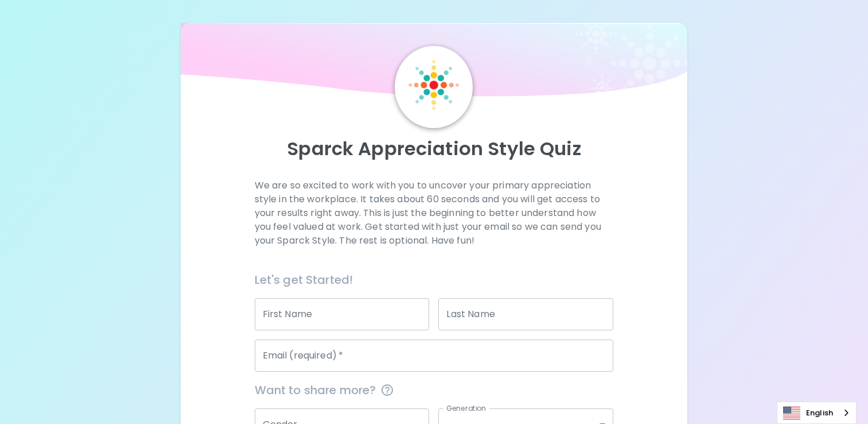 Image resolution: width=868 pixels, height=424 pixels. I want to click on img: wave, so click(434, 63).